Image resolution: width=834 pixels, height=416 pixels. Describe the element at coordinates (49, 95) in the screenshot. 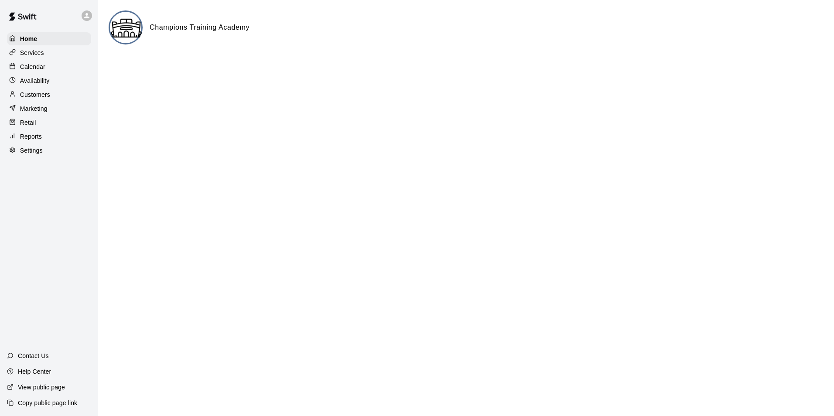

I see `div: Customers` at that location.